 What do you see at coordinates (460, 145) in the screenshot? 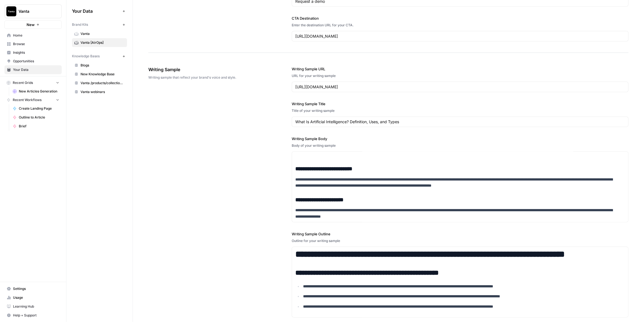
I see `div: Body of your writing sample` at bounding box center [460, 145].